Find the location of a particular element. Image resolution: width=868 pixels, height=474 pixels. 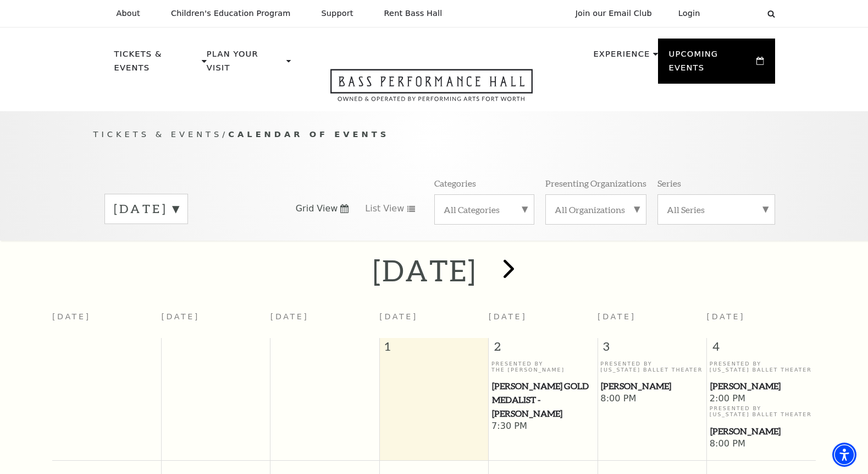

p: Plan Your Visit is located at coordinates (245, 64).